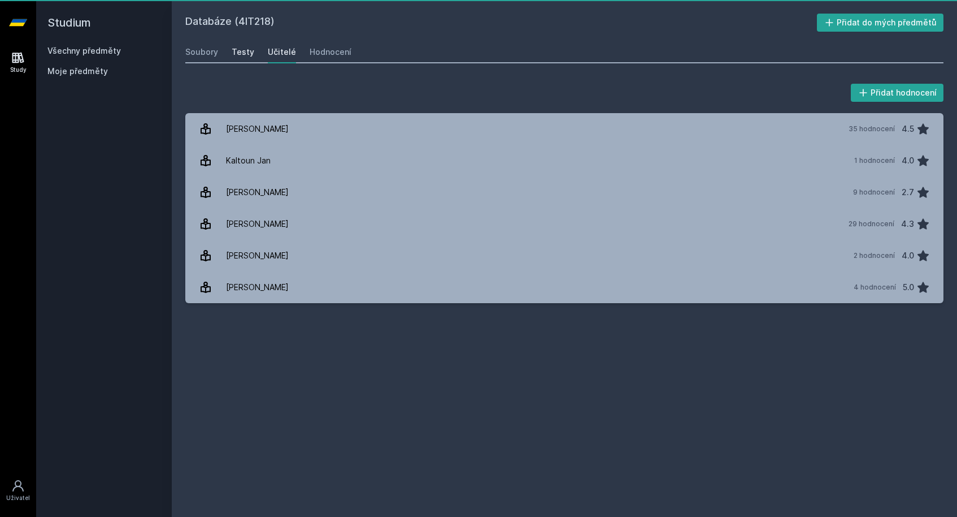  What do you see at coordinates (243, 52) in the screenshot?
I see `a: Testy` at bounding box center [243, 52].